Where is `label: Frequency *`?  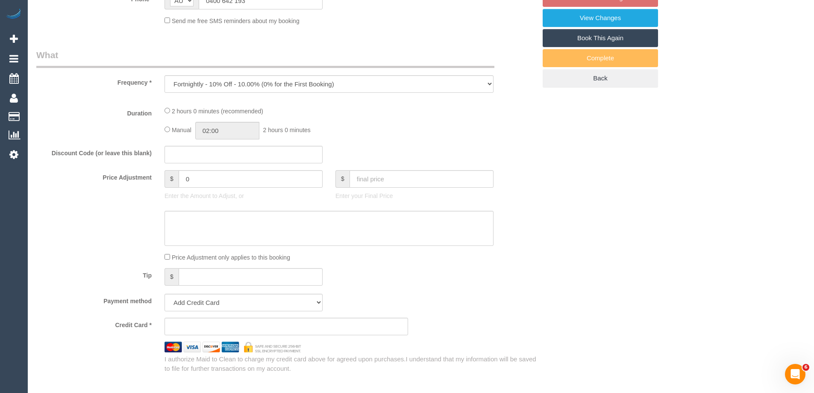 label: Frequency * is located at coordinates (94, 81).